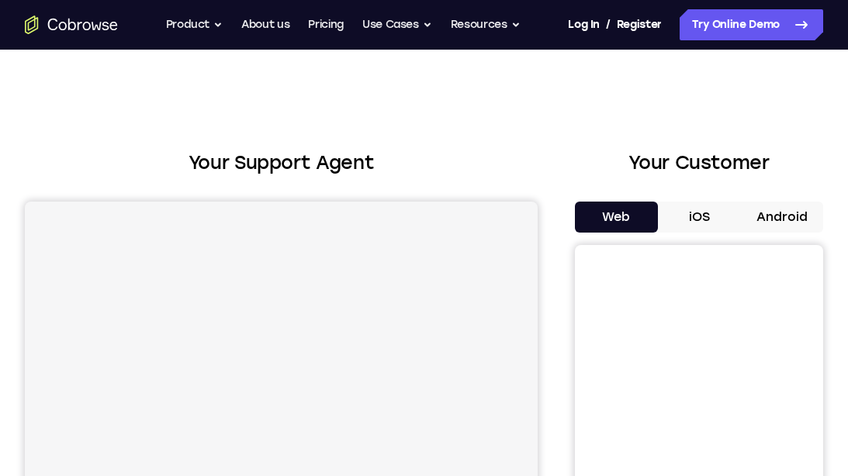  I want to click on a: Pricing, so click(326, 25).